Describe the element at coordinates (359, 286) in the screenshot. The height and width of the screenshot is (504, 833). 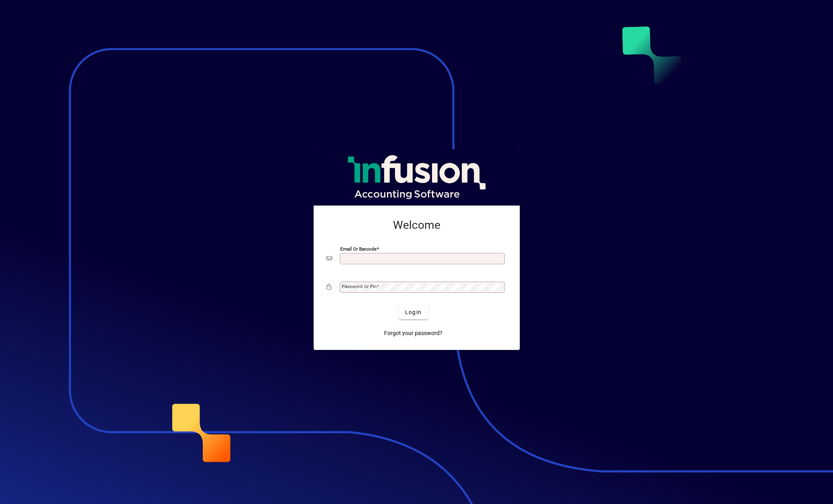
I see `mat-label: Password or Pin` at that location.